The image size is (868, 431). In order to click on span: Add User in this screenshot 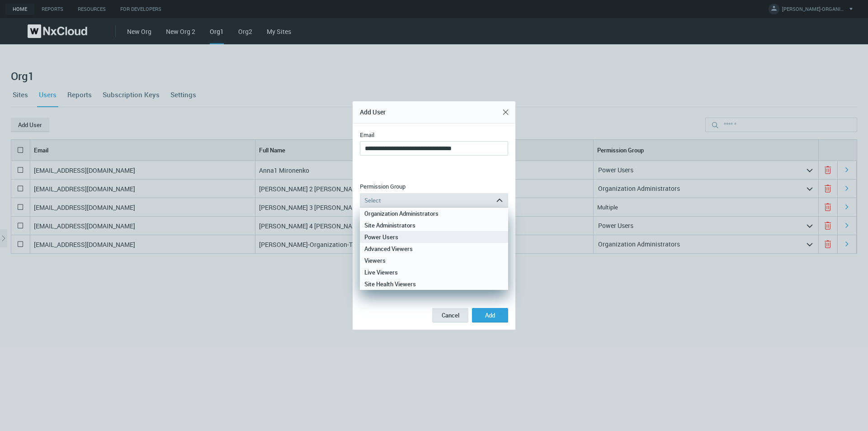, I will do `click(373, 111)`.